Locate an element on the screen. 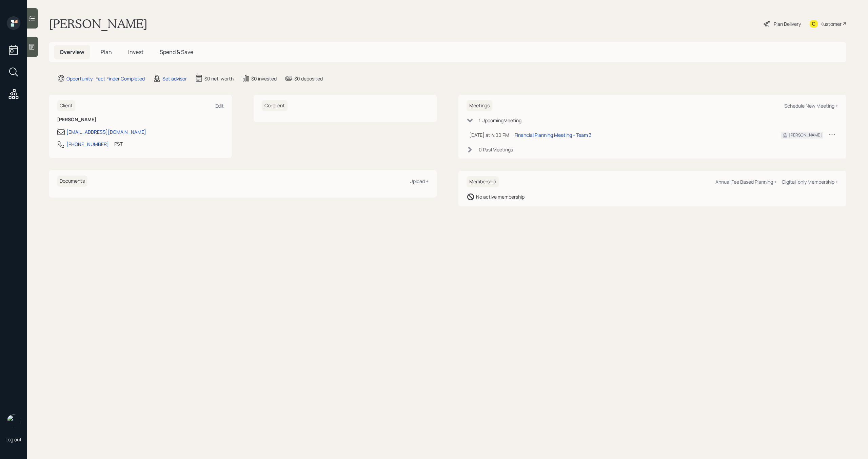 The width and height of the screenshot is (868, 459). div: Financial Planning Meeting - Team 3 is located at coordinates (553, 135).